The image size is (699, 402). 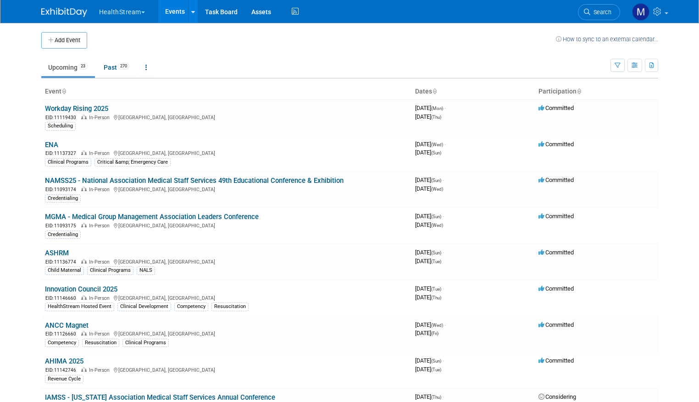 I want to click on a: Upcoming23, so click(x=68, y=67).